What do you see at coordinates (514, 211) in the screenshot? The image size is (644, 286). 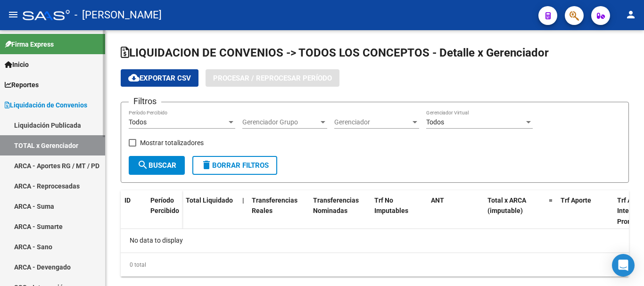 I see `datatable-header-cell: Total x ARCA (imputable)` at bounding box center [514, 211].